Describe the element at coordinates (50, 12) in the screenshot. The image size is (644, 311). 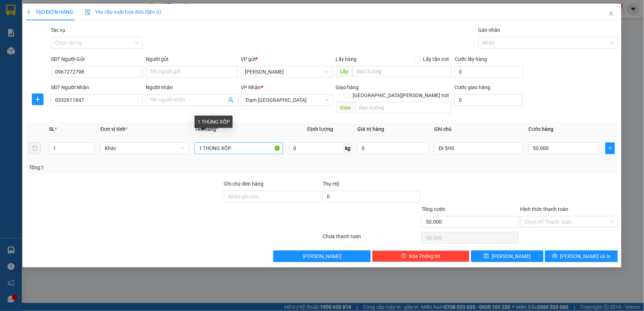
I see `span: TẠO ĐƠN HÀNG` at that location.